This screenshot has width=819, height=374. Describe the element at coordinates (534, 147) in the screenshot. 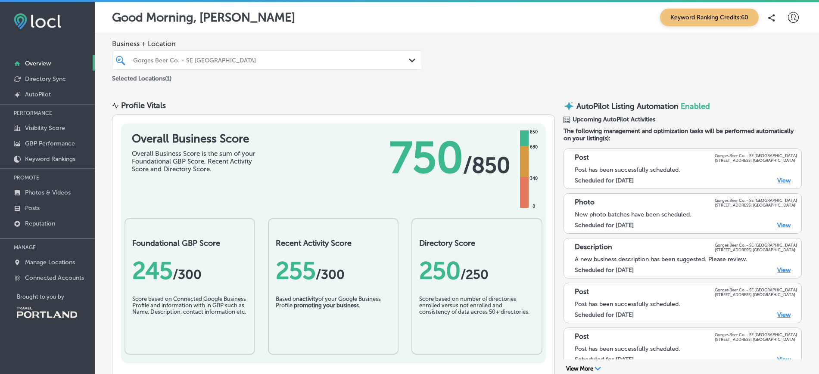

I see `div: 680` at that location.